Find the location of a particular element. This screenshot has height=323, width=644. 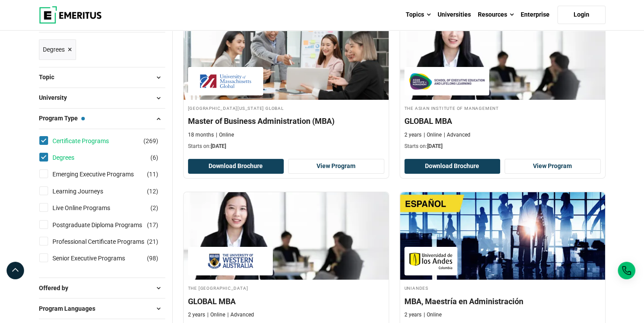

img: Master of Business Administration (MBA) | Online Business Management Course is located at coordinates (285, 56).